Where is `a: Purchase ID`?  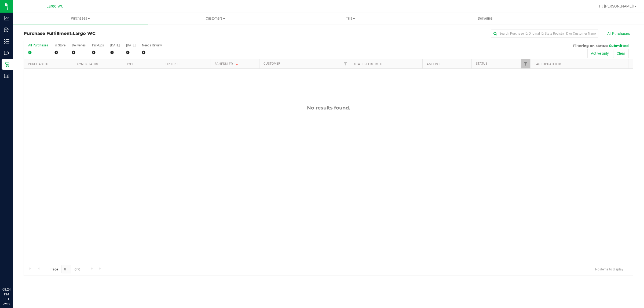
a: Purchase ID is located at coordinates (38, 64).